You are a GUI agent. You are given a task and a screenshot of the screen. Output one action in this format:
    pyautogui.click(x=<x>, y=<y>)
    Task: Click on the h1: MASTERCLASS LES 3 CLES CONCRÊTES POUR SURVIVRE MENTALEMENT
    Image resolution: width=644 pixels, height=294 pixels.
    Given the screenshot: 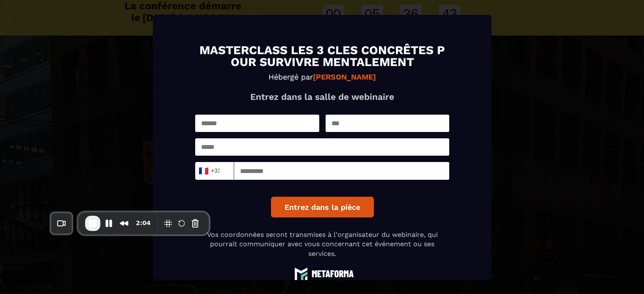 What is the action you would take?
    pyautogui.click(x=322, y=56)
    